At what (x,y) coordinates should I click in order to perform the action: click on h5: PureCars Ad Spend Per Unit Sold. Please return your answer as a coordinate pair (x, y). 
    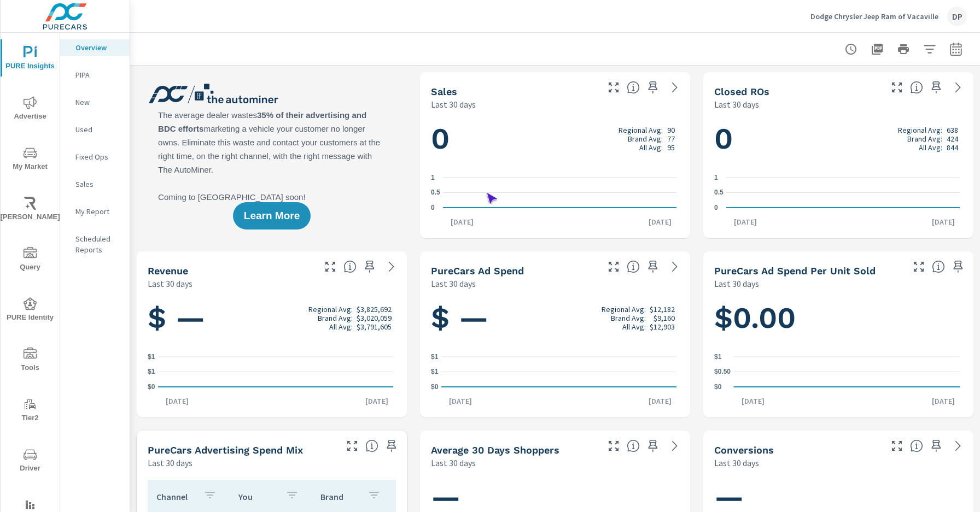
    Looking at the image, I should click on (795, 271).